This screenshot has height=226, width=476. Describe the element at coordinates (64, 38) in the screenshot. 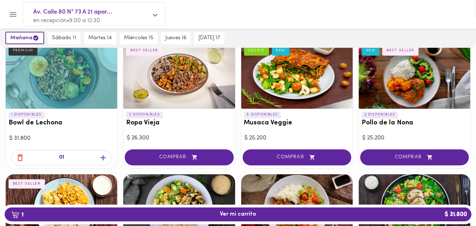

I see `button: sábado 11` at that location.